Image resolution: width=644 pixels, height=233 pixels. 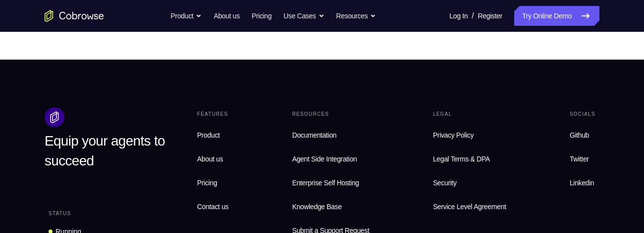 I want to click on a: Log In, so click(x=458, y=16).